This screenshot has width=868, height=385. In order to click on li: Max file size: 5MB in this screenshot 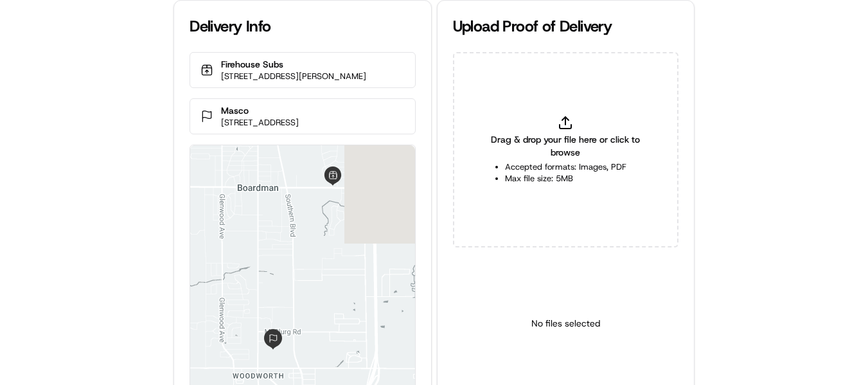, I will do `click(565, 178)`.